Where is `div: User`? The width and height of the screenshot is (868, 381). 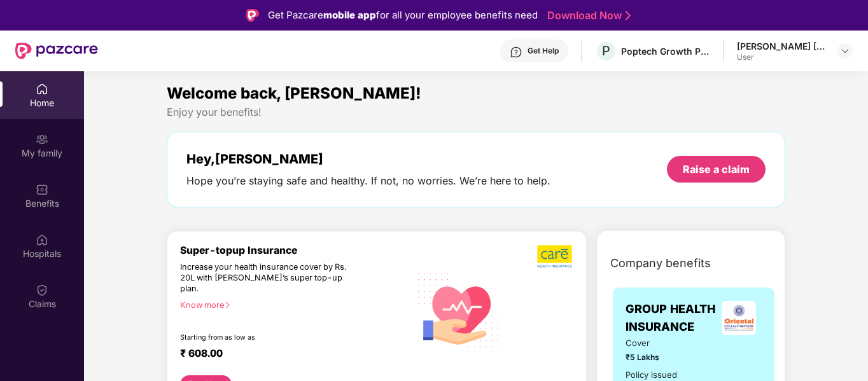 div: User is located at coordinates (782, 57).